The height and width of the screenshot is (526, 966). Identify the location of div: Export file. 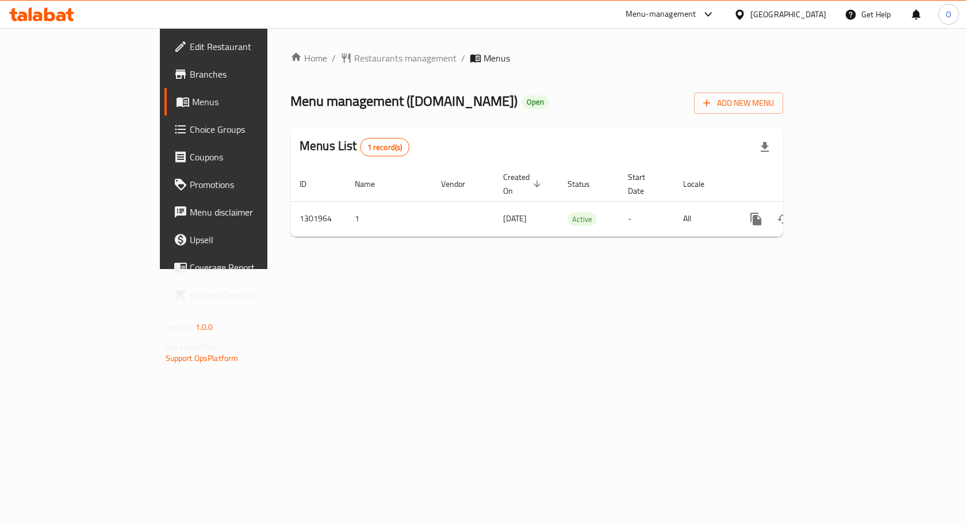
(765, 147).